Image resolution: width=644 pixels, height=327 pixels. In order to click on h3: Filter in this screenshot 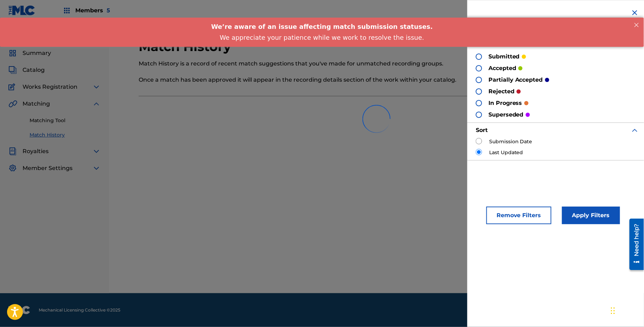, I will do `click(557, 23)`.